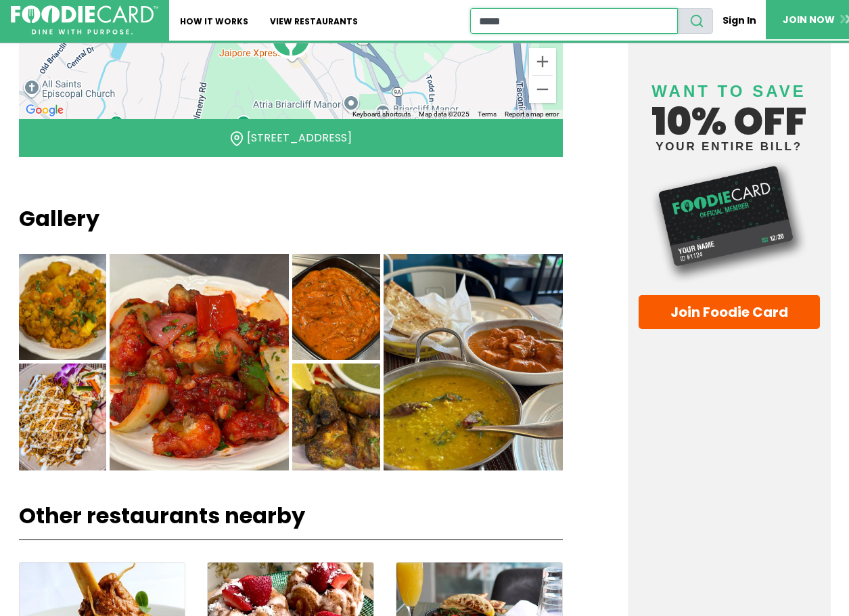 The image size is (849, 616). Describe the element at coordinates (740, 20) in the screenshot. I see `a: Sign In` at that location.